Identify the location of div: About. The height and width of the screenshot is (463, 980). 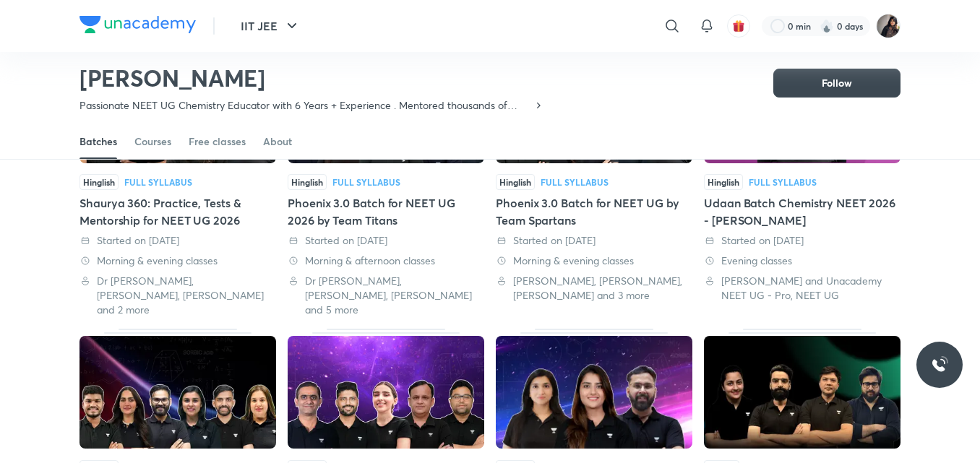
(277, 141).